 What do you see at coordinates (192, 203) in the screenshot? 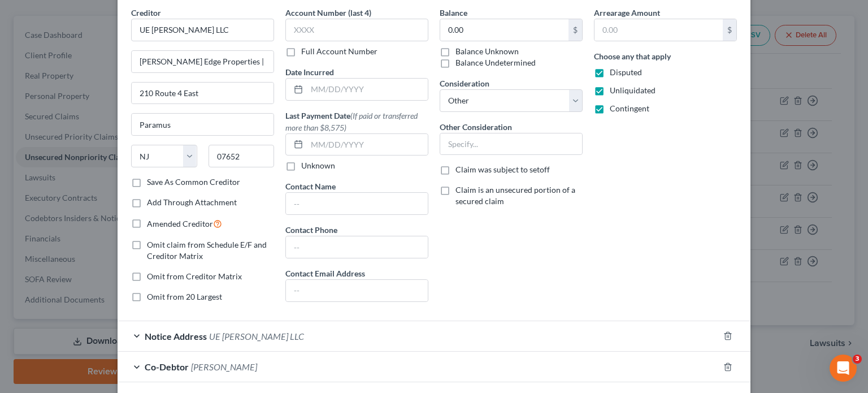
I see `label: Add Through Attachment` at bounding box center [192, 203].